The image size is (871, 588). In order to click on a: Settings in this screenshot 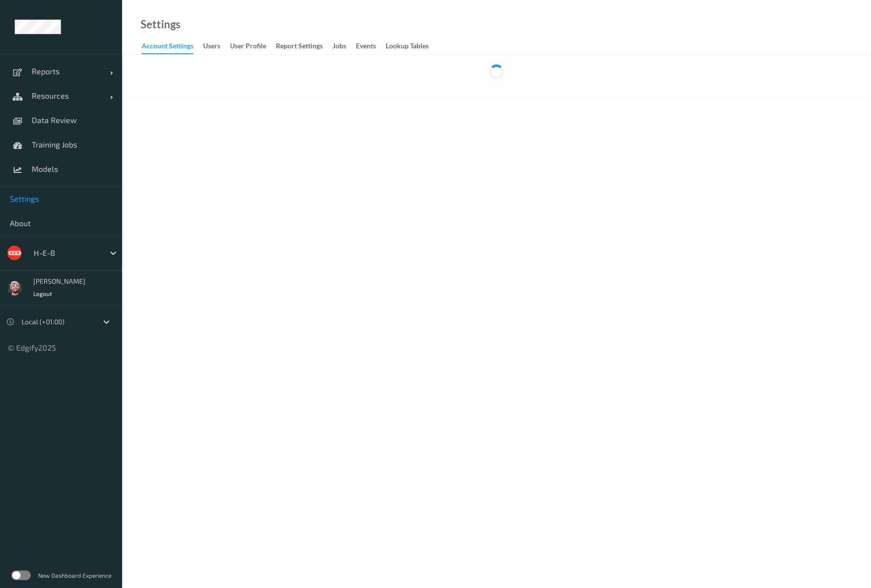, I will do `click(160, 24)`.